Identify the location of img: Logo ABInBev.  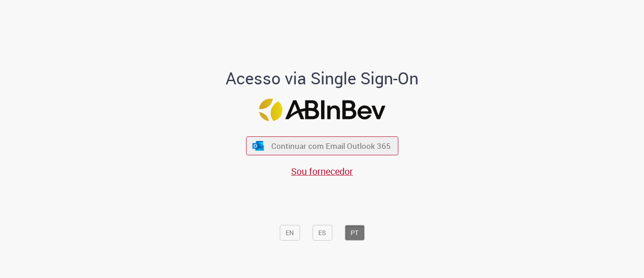
(322, 110).